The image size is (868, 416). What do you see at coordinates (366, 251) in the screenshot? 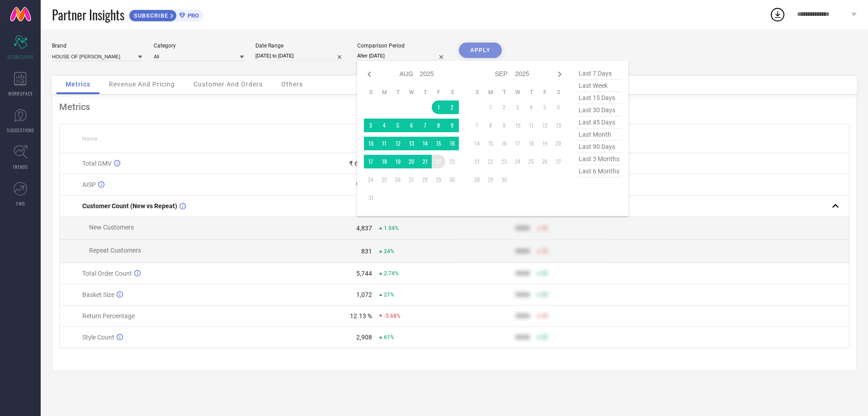
I see `div: 831` at bounding box center [366, 251].